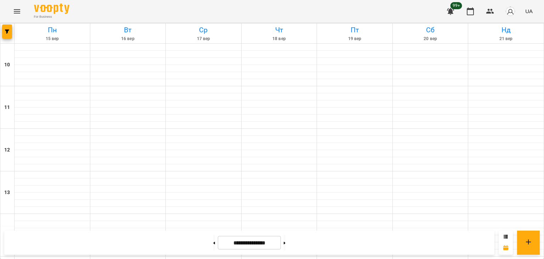  I want to click on h6: 18 вер, so click(279, 39).